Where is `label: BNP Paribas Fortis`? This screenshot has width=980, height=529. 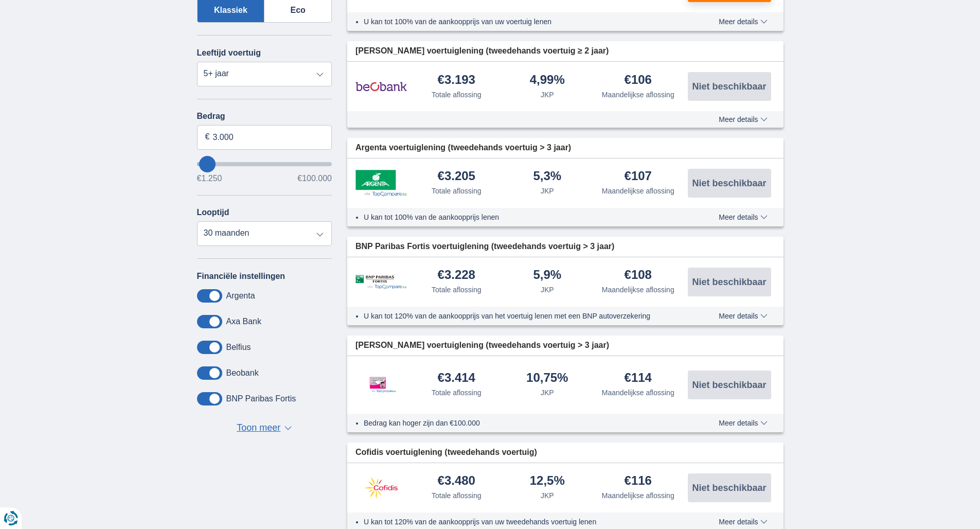
label: BNP Paribas Fortis is located at coordinates (261, 399).